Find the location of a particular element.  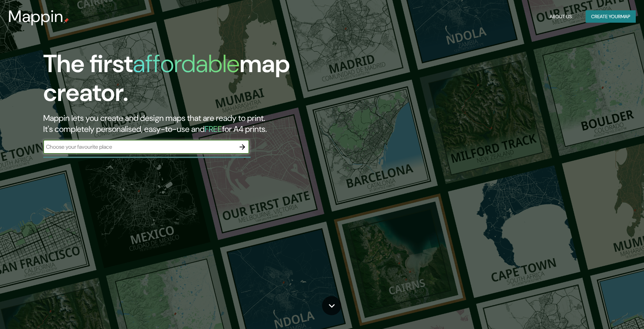

h2: Mappin lets you create and design maps that are ready to print. It's completely personalised, eas... is located at coordinates (205, 124).